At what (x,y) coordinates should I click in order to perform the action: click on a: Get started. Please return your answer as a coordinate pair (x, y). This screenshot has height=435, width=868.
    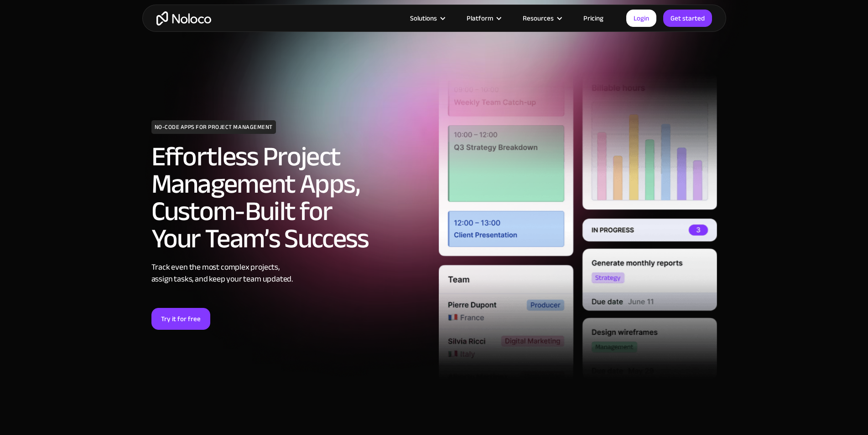
    Looking at the image, I should click on (687, 18).